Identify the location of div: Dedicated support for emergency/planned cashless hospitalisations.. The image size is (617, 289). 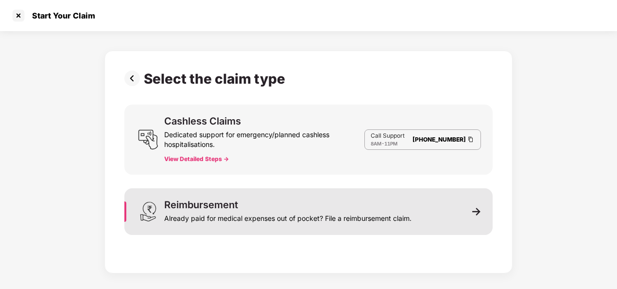
(264, 138).